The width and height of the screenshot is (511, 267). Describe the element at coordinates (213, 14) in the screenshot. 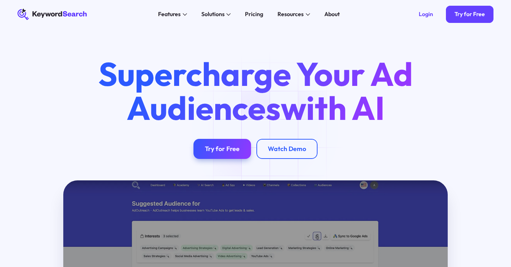

I see `div: Solutions` at that location.